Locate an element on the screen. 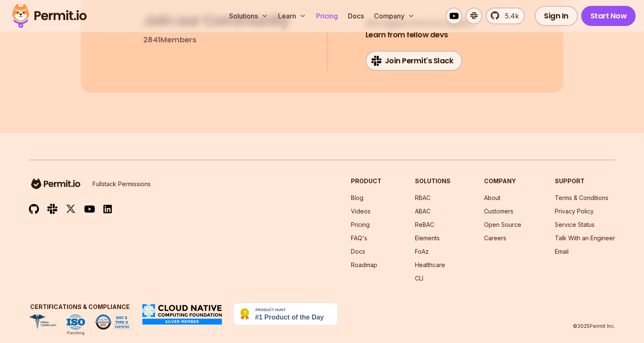  a: FAQ's is located at coordinates (359, 238).